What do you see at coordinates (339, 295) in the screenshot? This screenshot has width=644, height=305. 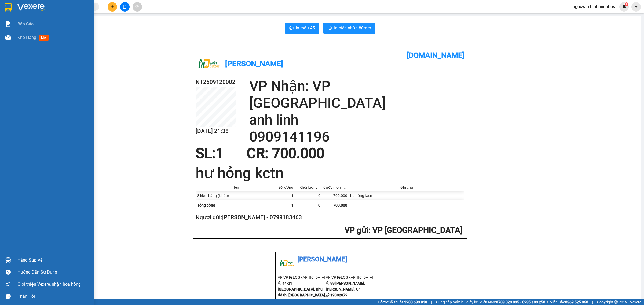 I see `b: 19002879` at bounding box center [339, 295].